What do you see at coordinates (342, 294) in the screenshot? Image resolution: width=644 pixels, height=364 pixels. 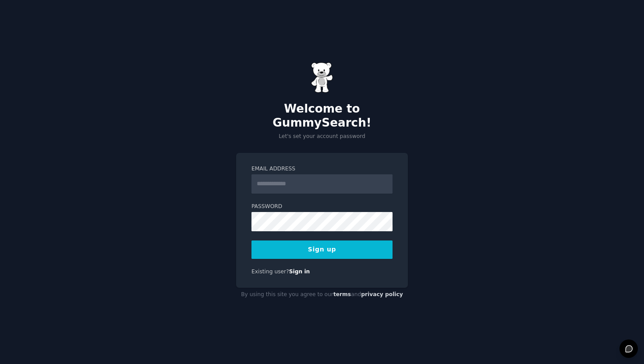 I see `a: terms` at bounding box center [342, 294].